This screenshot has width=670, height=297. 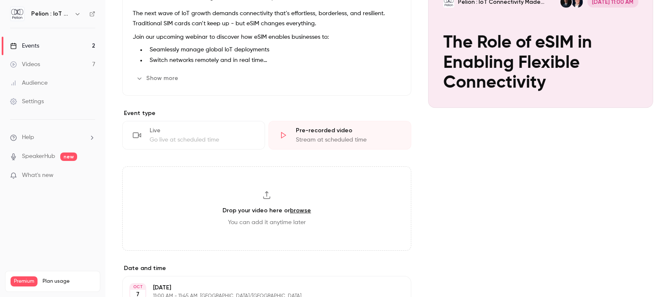 I want to click on div: Stream at scheduled time, so click(x=348, y=140).